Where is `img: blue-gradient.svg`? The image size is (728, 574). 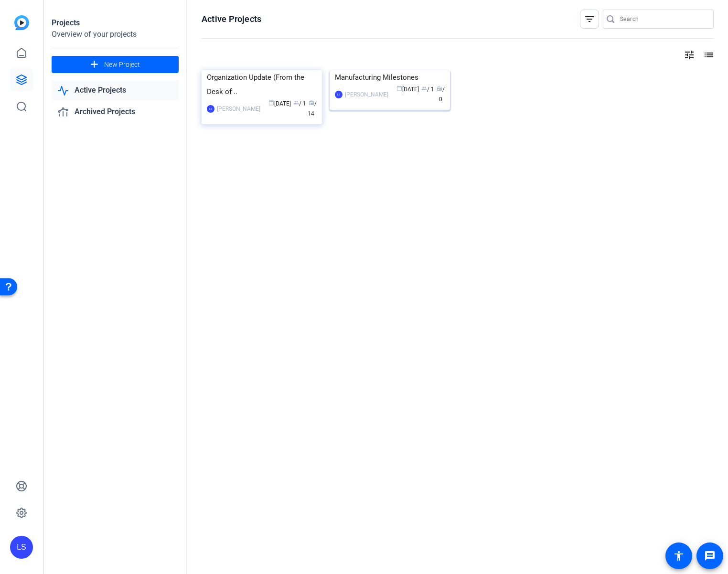 img: blue-gradient.svg is located at coordinates (21, 22).